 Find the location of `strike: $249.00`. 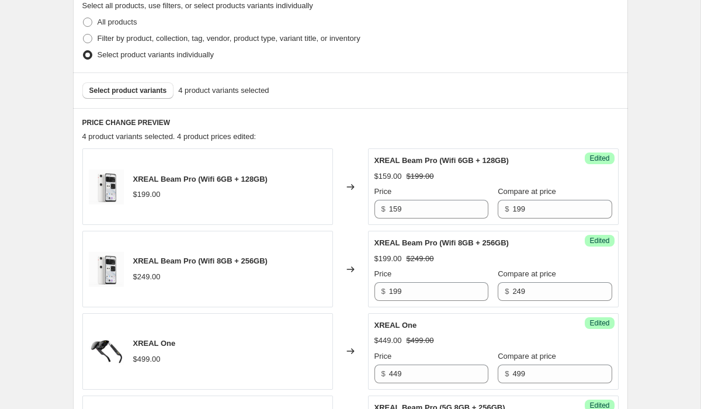

strike: $249.00 is located at coordinates (420, 259).